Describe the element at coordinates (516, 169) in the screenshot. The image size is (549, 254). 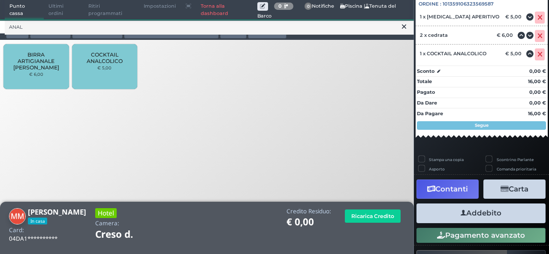
I see `label: Comanda prioritaria` at that location.